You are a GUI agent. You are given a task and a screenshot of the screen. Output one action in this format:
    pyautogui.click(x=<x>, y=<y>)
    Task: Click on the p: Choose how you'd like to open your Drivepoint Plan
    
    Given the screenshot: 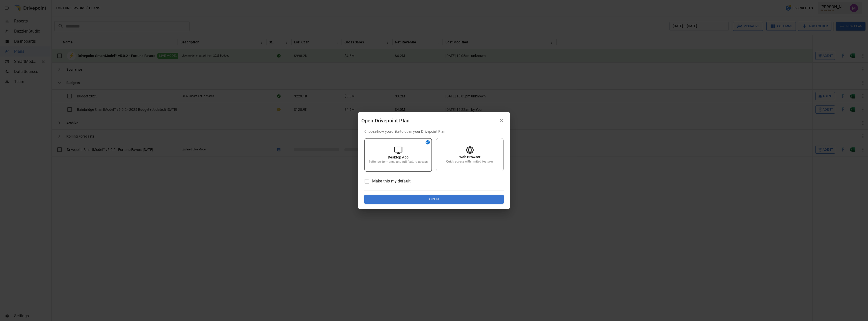 What is the action you would take?
    pyautogui.click(x=434, y=131)
    